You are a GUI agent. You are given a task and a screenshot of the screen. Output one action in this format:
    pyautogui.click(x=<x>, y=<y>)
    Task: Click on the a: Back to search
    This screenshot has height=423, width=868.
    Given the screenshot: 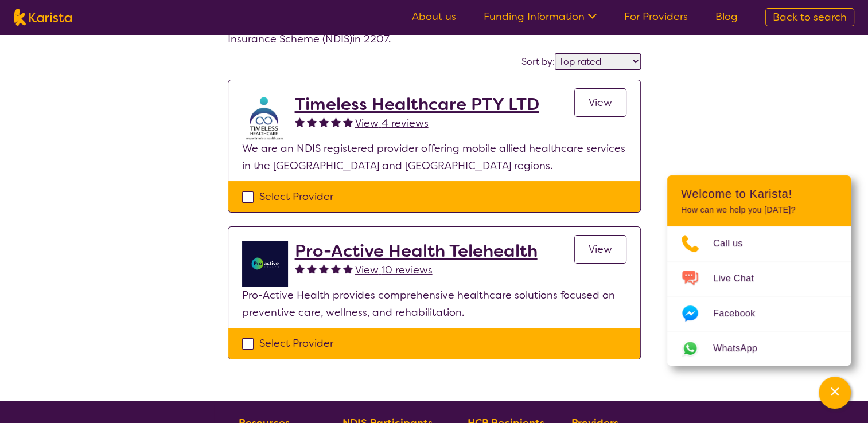 What is the action you would take?
    pyautogui.click(x=809, y=17)
    